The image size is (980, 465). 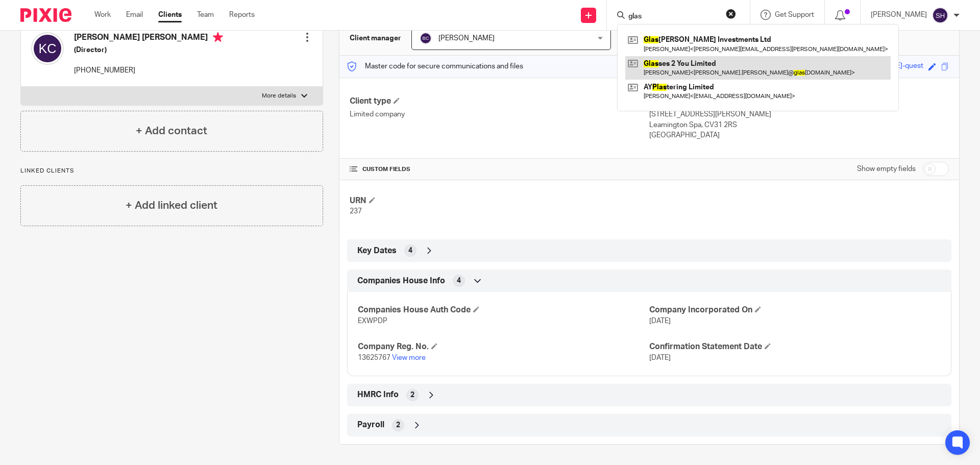 What do you see at coordinates (375, 38) in the screenshot?
I see `h3: Client manager` at bounding box center [375, 38].